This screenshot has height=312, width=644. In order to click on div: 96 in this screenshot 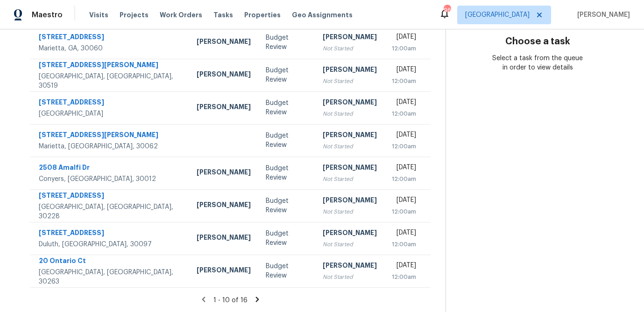, I will do `click(447, 10)`.